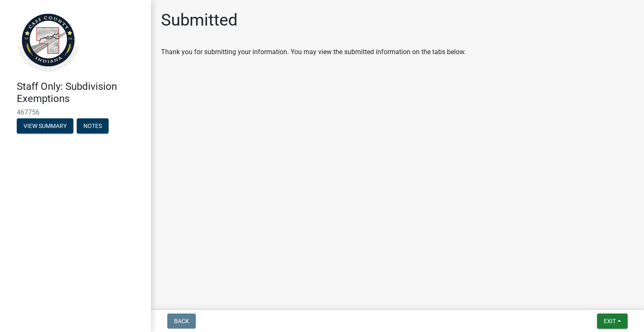  I want to click on button: Exit, so click(612, 321).